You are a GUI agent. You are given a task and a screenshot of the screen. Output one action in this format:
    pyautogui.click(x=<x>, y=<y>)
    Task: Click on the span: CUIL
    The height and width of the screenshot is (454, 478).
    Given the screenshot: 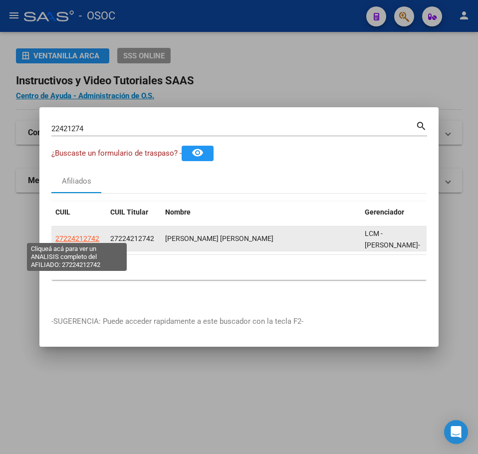 What is the action you would take?
    pyautogui.click(x=63, y=212)
    